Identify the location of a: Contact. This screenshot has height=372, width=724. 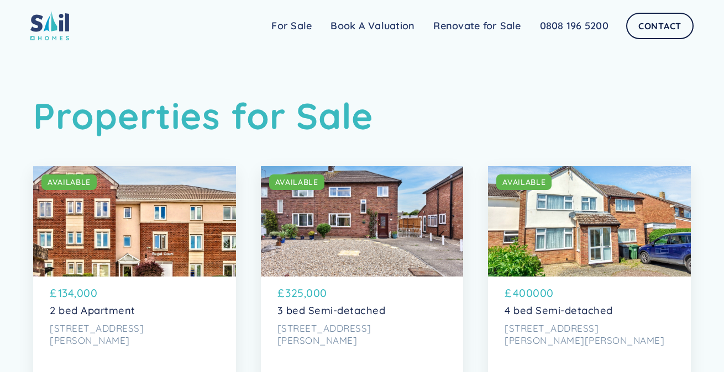
(660, 26).